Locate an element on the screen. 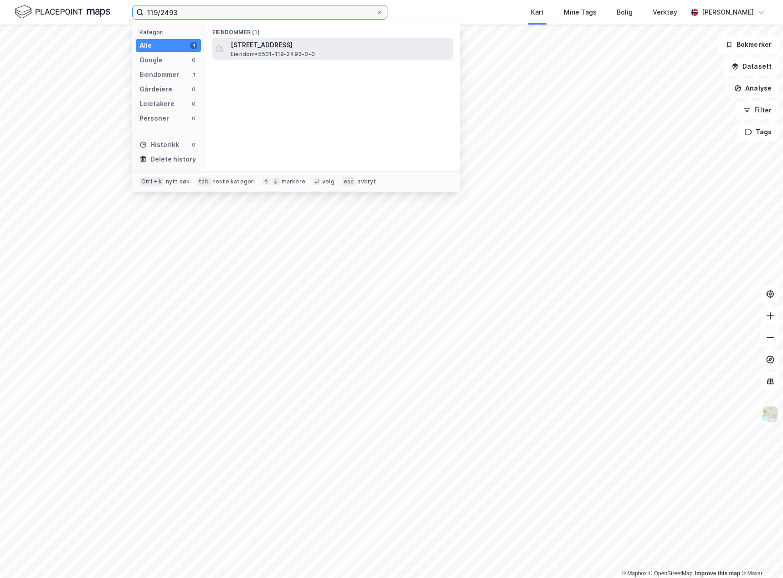 The image size is (783, 578). div: Leietakere is located at coordinates (157, 104).